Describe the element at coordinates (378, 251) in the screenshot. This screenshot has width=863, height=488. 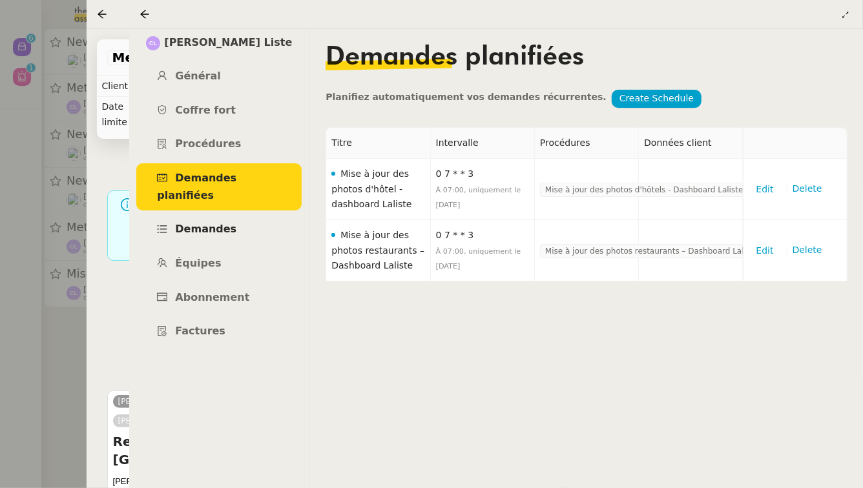
I see `td: Mise à jour des photos restaurants – Dashboard Laliste` at that location.